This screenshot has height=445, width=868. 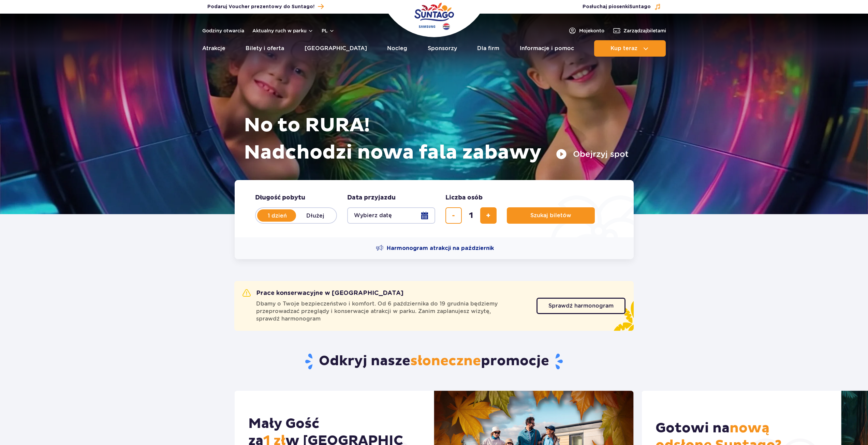 I want to click on span: Kup teraz, so click(x=624, y=49).